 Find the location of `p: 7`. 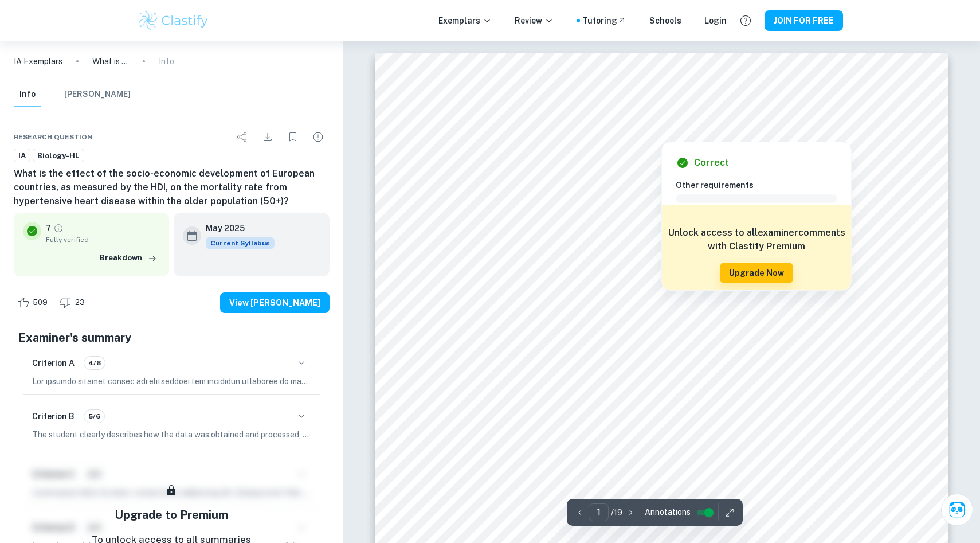

p: 7 is located at coordinates (48, 228).